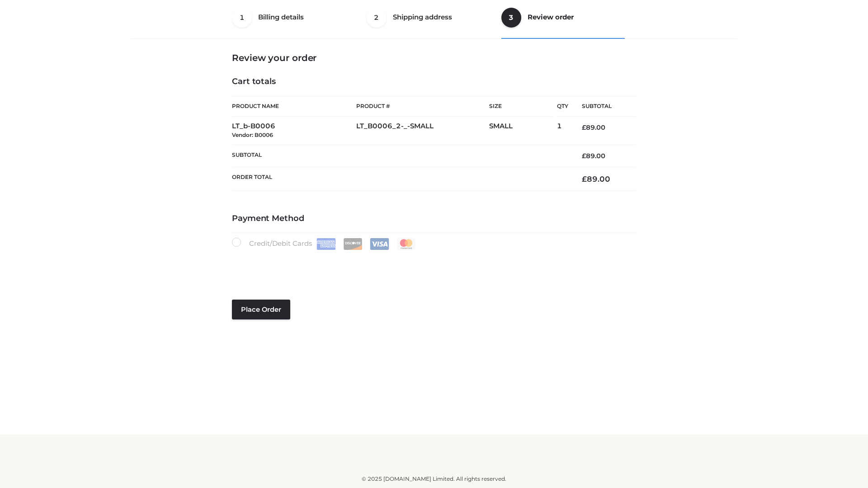 The width and height of the screenshot is (868, 488). Describe the element at coordinates (523, 131) in the screenshot. I see `td: SMALL` at that location.